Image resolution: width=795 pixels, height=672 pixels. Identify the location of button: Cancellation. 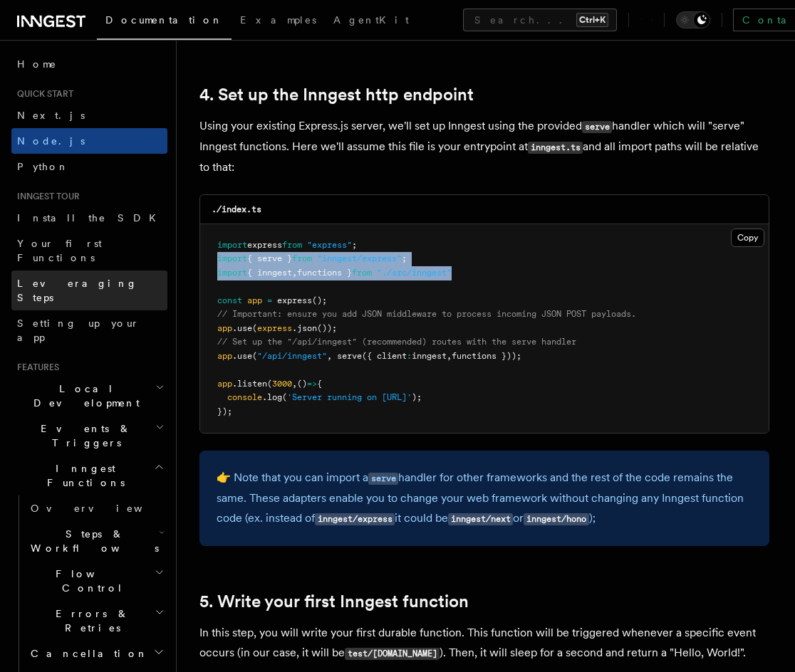
(96, 654).